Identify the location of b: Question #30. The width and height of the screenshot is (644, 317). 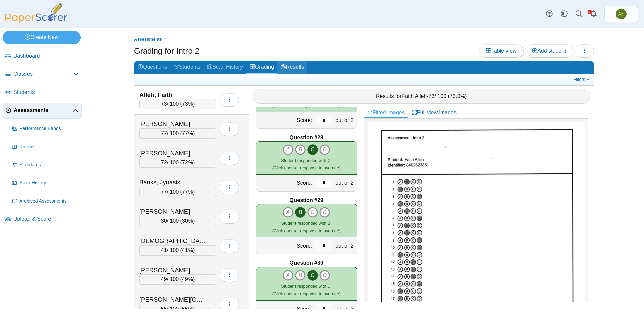
(306, 263).